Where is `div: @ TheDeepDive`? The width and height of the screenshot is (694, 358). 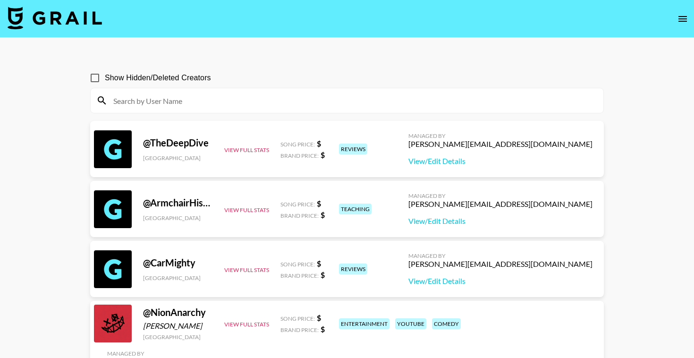 div: @ TheDeepDive is located at coordinates (178, 143).